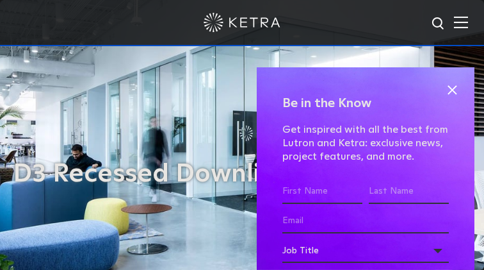 The height and width of the screenshot is (270, 484). What do you see at coordinates (366, 103) in the screenshot?
I see `h4: Be in the Know` at bounding box center [366, 103].